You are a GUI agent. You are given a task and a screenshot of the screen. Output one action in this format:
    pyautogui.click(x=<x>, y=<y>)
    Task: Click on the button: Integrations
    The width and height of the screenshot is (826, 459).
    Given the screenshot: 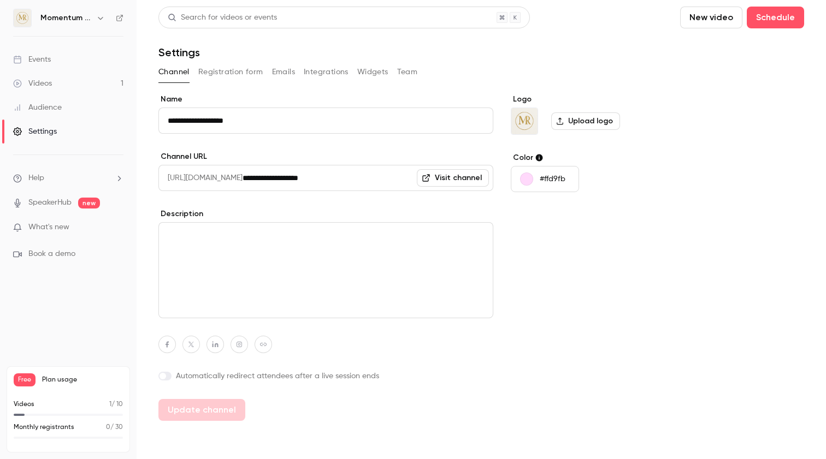 What is the action you would take?
    pyautogui.click(x=326, y=72)
    